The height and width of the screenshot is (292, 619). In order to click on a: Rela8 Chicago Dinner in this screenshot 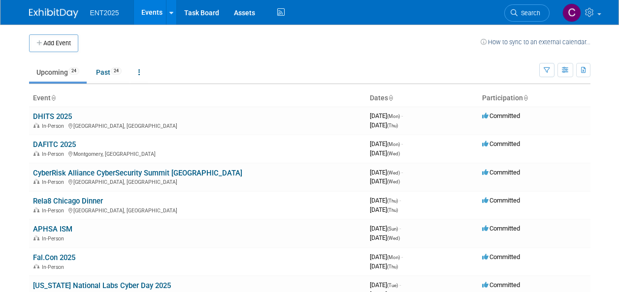, I will do `click(68, 201)`.